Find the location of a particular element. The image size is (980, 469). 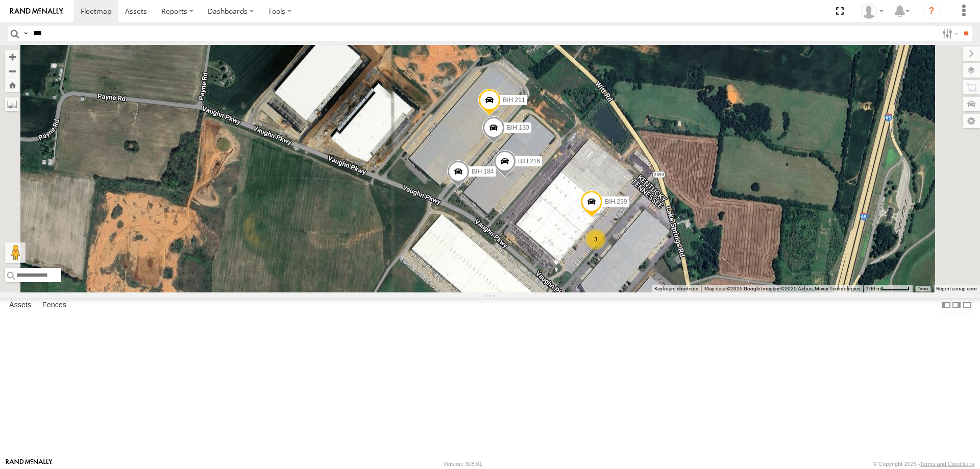

span: Map data ©2025 Google Imagery ©2025 Airbus, Maxar Technologies is located at coordinates (782, 288).